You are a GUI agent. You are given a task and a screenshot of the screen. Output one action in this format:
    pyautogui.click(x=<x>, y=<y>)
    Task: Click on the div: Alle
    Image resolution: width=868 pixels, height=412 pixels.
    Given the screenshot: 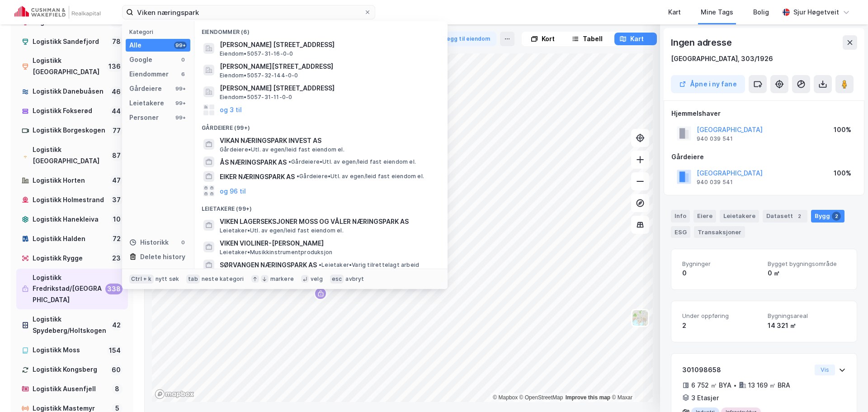 What is the action you would take?
    pyautogui.click(x=135, y=45)
    